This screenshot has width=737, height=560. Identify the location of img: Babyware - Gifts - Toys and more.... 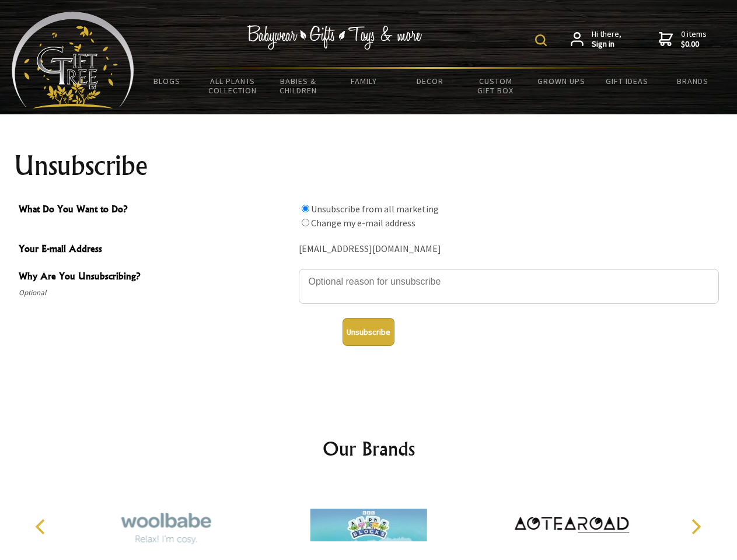
(73, 60).